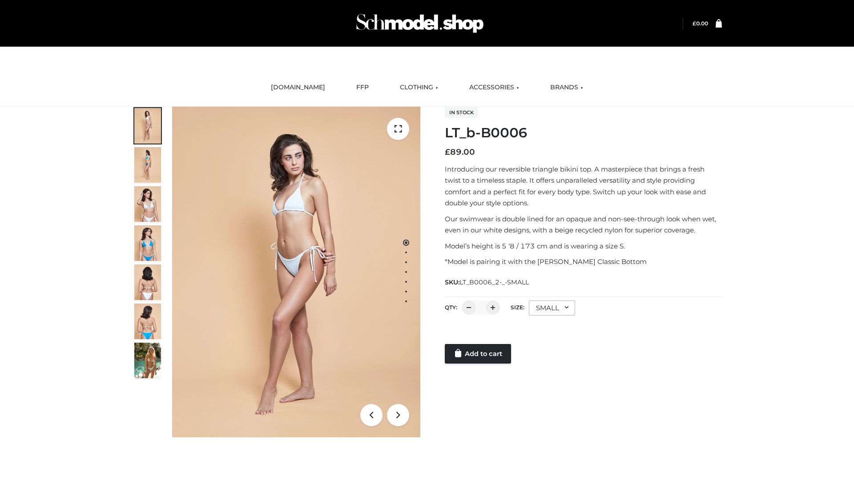 This screenshot has width=854, height=480. I want to click on p: Model’s height is 5 ‘8 / 173 cm and is wearing a size S., so click(583, 246).